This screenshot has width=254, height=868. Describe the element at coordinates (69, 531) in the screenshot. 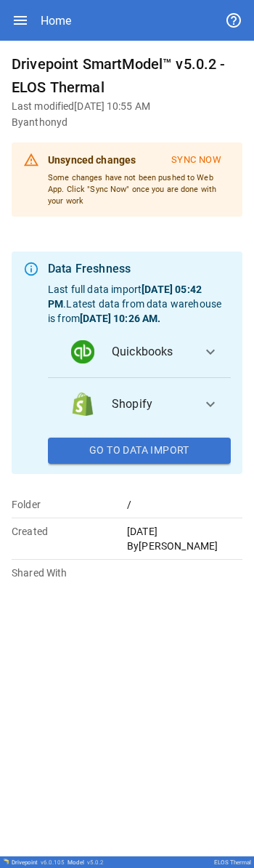

I see `p: Created` at that location.